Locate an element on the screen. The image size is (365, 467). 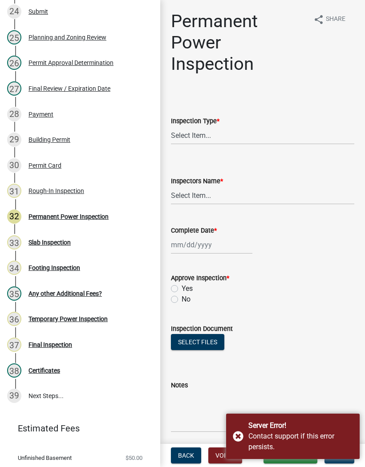
div: 25 is located at coordinates (14, 37).